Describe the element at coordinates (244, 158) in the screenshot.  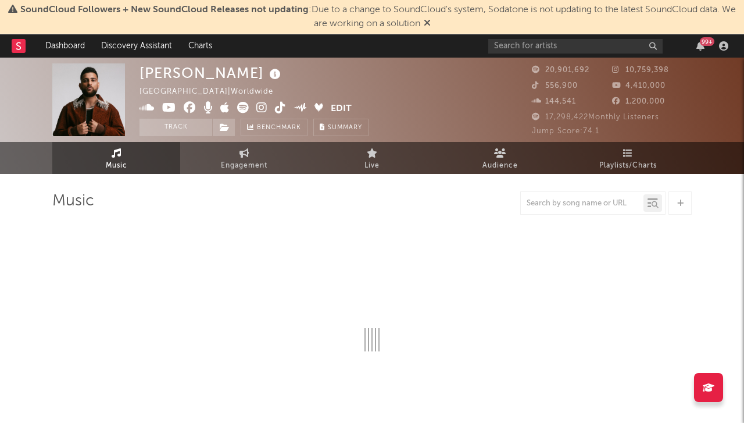
I see `a: Engagement` at that location.